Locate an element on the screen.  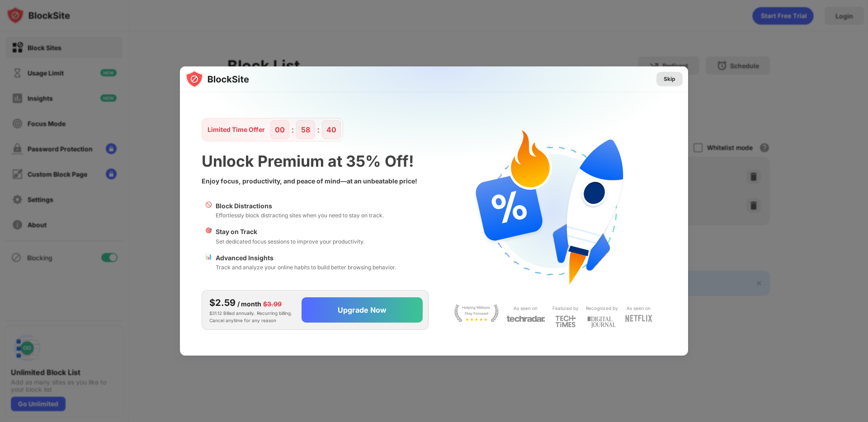
img: light-techtimes.svg is located at coordinates (565, 321).